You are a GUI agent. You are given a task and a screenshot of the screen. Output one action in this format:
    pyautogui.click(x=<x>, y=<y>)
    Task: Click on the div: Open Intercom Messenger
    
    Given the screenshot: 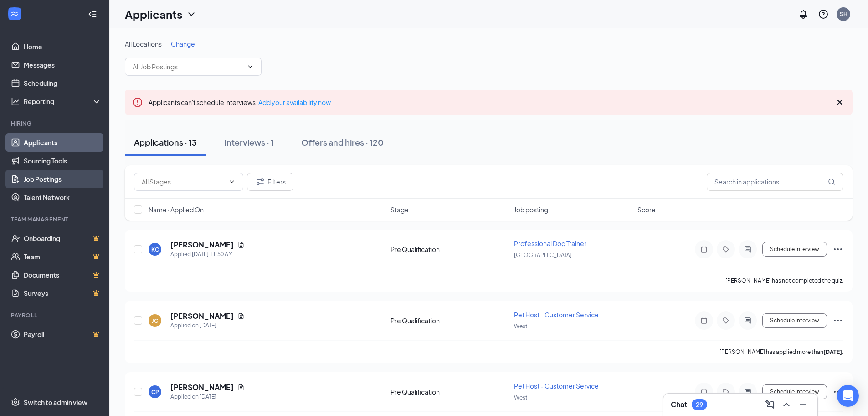 What is the action you would take?
    pyautogui.click(x=848, y=396)
    